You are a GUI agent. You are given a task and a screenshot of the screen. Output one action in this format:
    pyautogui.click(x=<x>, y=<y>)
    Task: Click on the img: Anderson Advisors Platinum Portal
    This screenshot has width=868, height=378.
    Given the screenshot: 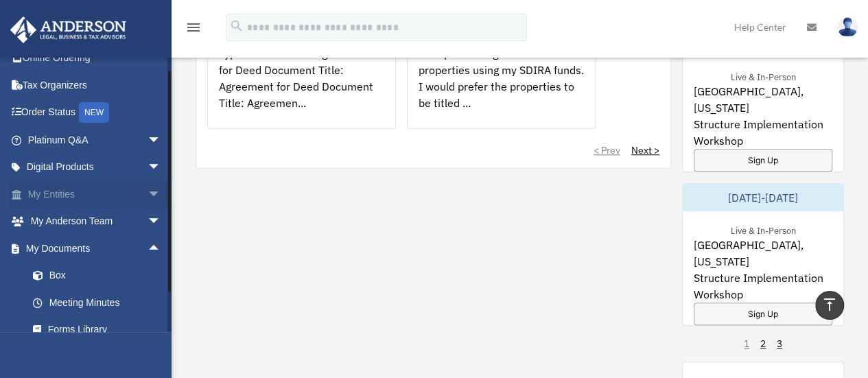 What is the action you would take?
    pyautogui.click(x=68, y=29)
    